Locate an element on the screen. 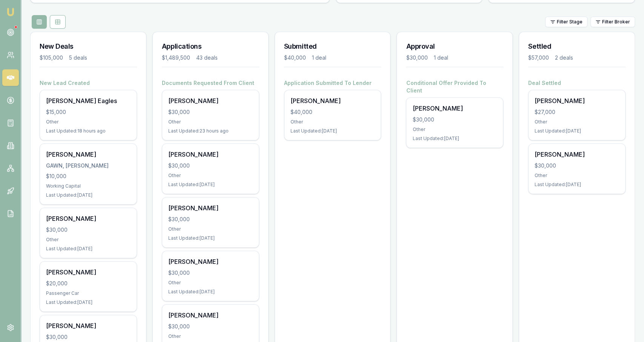 Image resolution: width=644 pixels, height=342 pixels. h4: Application Submitted To Lender is located at coordinates (332, 83).